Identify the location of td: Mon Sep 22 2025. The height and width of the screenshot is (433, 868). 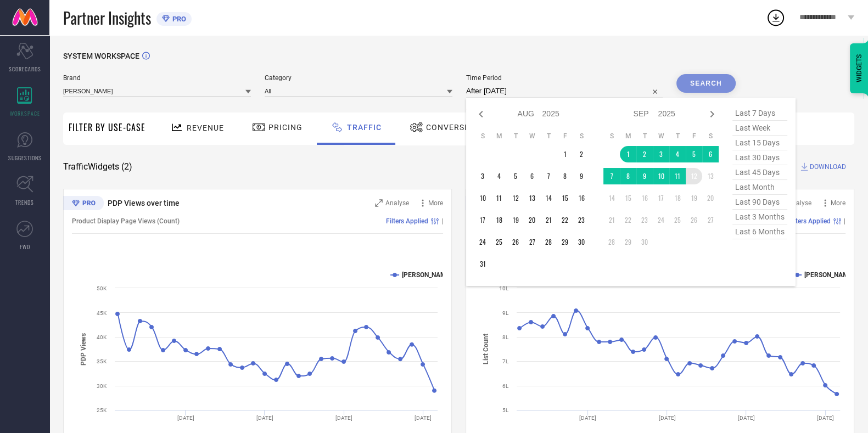
(628, 220).